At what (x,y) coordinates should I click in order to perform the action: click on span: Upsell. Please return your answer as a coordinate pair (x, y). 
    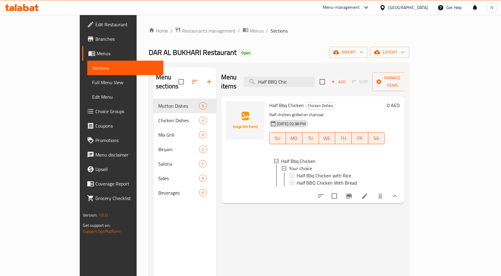
    Looking at the image, I should click on (127, 169).